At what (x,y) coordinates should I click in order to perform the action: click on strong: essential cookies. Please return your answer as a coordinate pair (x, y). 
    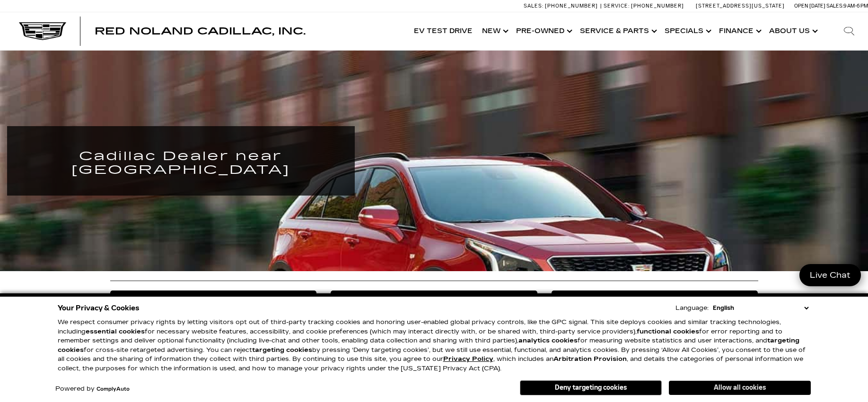
    Looking at the image, I should click on (115, 332).